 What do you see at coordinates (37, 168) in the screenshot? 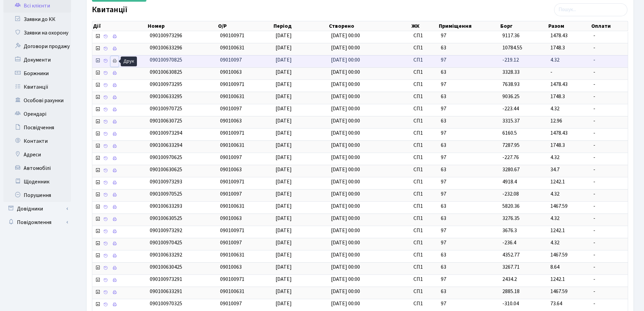
I see `a: Автомобілі` at bounding box center [37, 168].